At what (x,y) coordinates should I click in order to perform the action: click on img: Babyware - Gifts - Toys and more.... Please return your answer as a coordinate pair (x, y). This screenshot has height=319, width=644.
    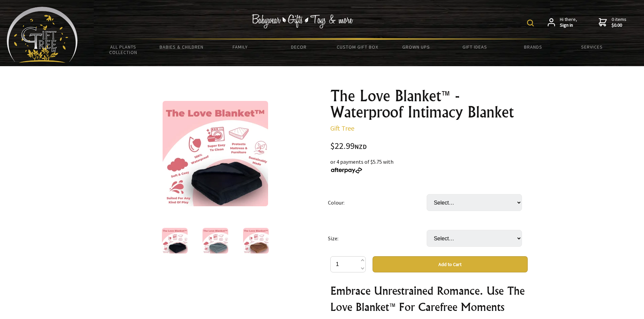
    Looking at the image, I should click on (42, 35).